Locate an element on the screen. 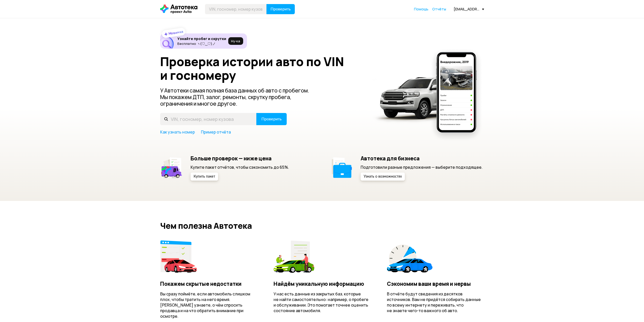 Image resolution: width=644 pixels, height=322 pixels. h5: Больше проверок — ниже цена is located at coordinates (240, 158).